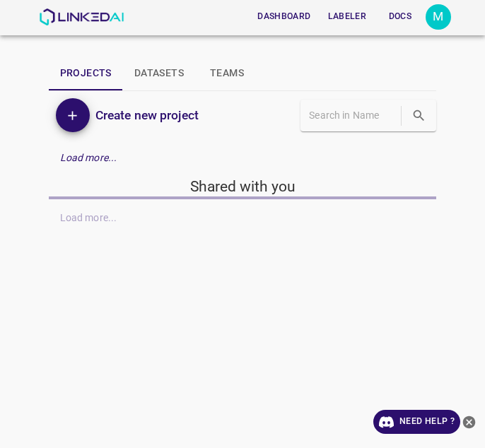 The height and width of the screenshot is (448, 485). What do you see at coordinates (73, 115) in the screenshot?
I see `button: Add` at bounding box center [73, 115].